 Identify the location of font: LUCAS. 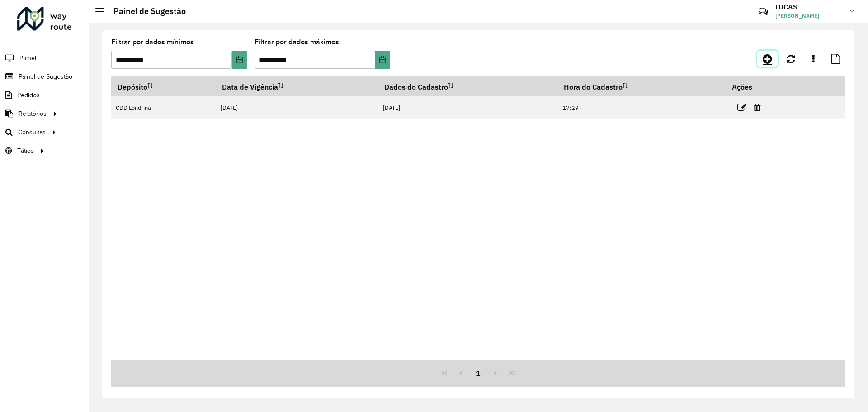
(786, 7).